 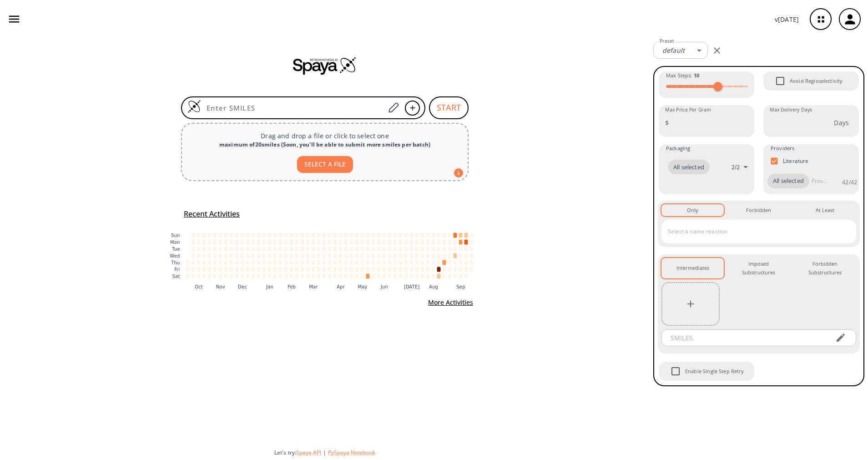 What do you see at coordinates (850, 182) in the screenshot?
I see `p: 42 / 42` at bounding box center [850, 182].